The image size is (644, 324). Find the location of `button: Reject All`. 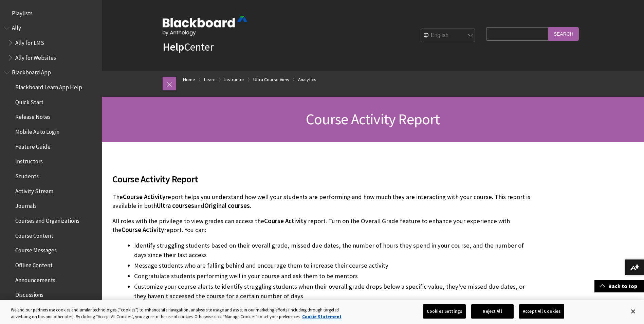

button: Reject All is located at coordinates (492, 311).